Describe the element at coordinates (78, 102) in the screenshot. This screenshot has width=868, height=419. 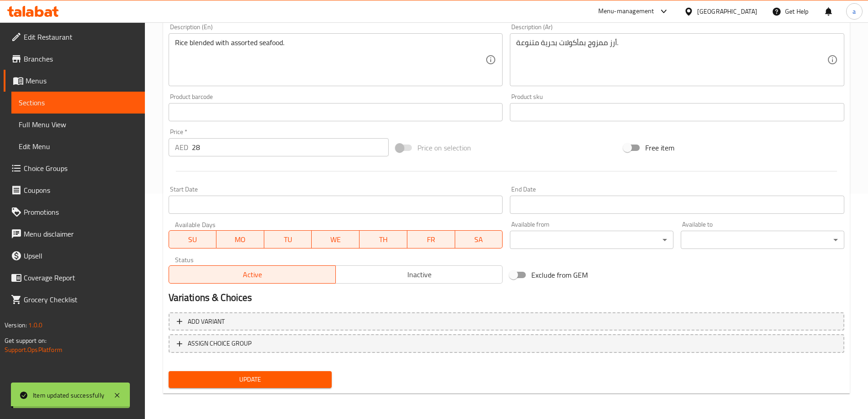
I see `a: Sections` at that location.